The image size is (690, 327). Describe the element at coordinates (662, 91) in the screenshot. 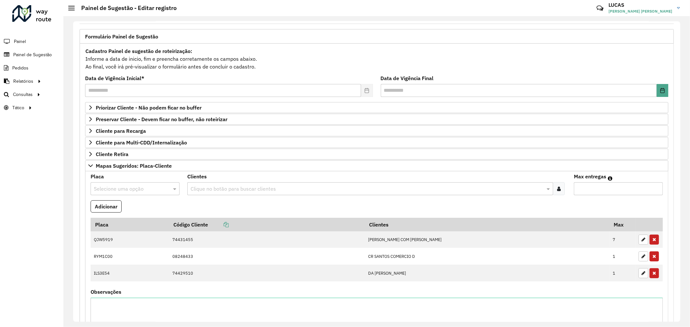

I see `button: Choose Date` at that location.